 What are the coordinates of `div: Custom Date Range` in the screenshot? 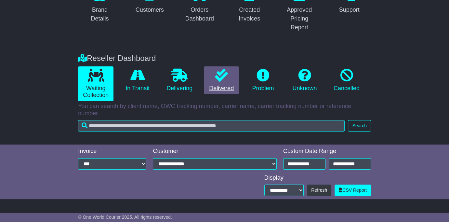 It's located at (327, 151).